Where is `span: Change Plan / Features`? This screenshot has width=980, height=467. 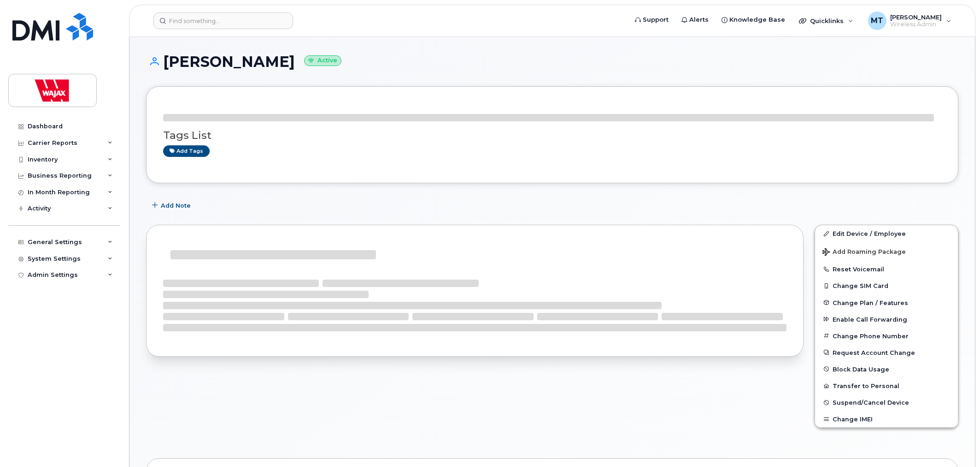
span: Change Plan / Features is located at coordinates (871, 302).